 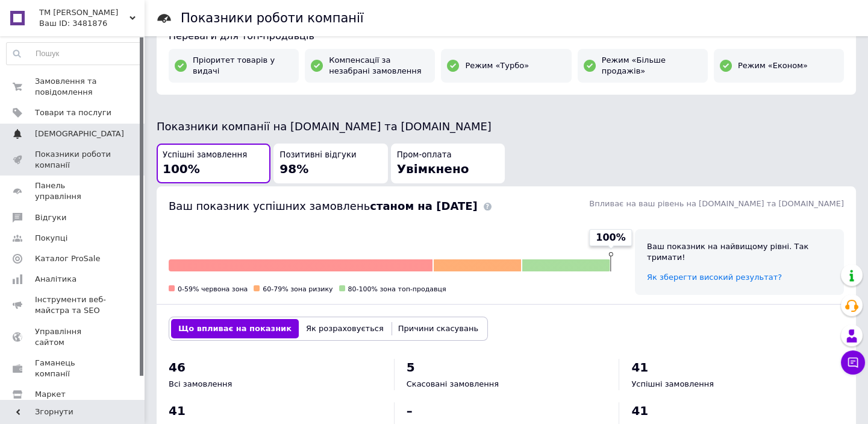 I want to click on span: Пром-оплата, so click(x=424, y=155).